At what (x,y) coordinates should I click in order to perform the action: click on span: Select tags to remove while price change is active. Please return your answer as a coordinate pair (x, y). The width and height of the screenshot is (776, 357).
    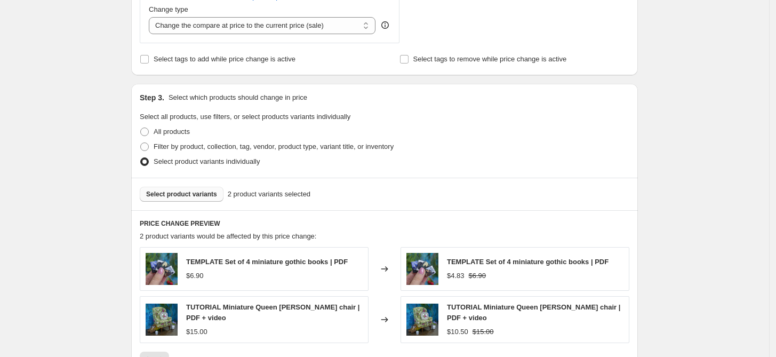
    Looking at the image, I should click on (490, 59).